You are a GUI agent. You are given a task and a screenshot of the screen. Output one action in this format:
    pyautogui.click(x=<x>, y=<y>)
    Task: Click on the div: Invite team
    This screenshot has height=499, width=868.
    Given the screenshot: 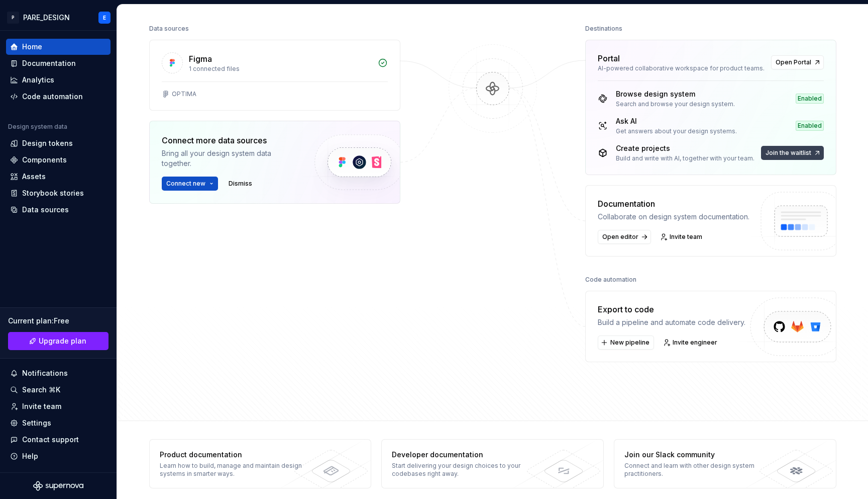 What is the action you would take?
    pyautogui.click(x=41, y=406)
    